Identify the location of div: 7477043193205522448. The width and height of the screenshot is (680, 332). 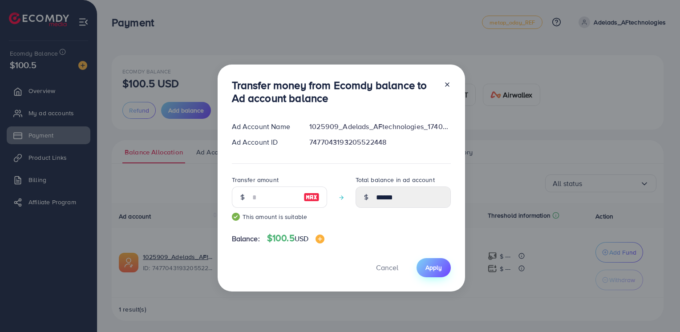
(379, 142).